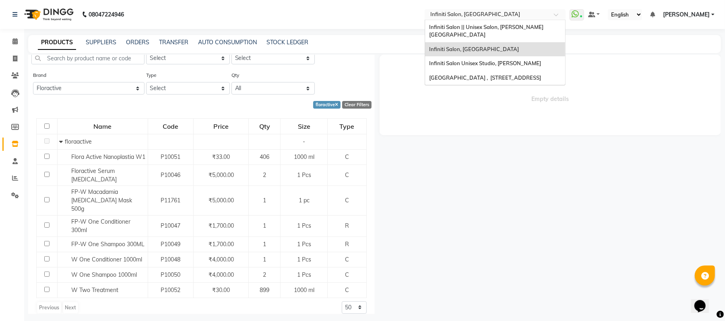 The image size is (725, 321). Describe the element at coordinates (57, 43) in the screenshot. I see `a: PRODUCTS` at that location.